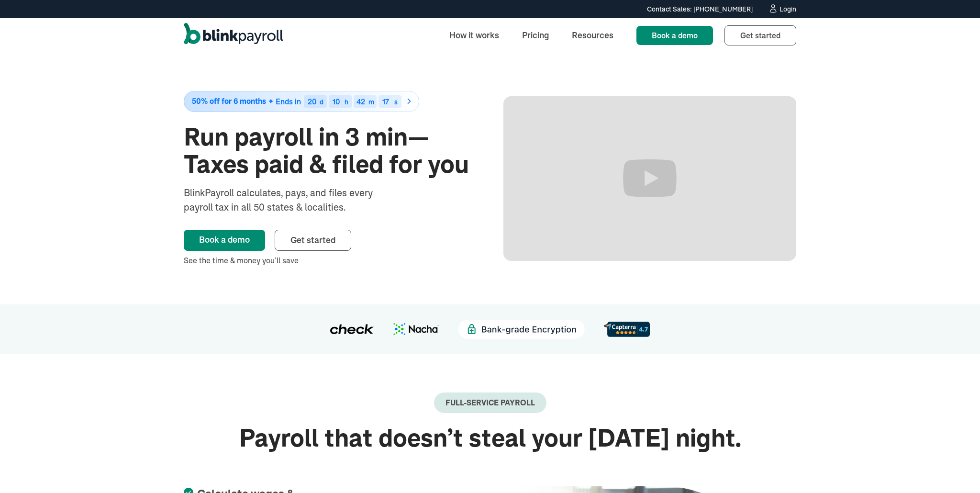 Image resolution: width=980 pixels, height=493 pixels. What do you see at coordinates (331, 102) in the screenshot?
I see `a: 50% off for 6 monthsEnds in20d10h42m17s` at bounding box center [331, 102].